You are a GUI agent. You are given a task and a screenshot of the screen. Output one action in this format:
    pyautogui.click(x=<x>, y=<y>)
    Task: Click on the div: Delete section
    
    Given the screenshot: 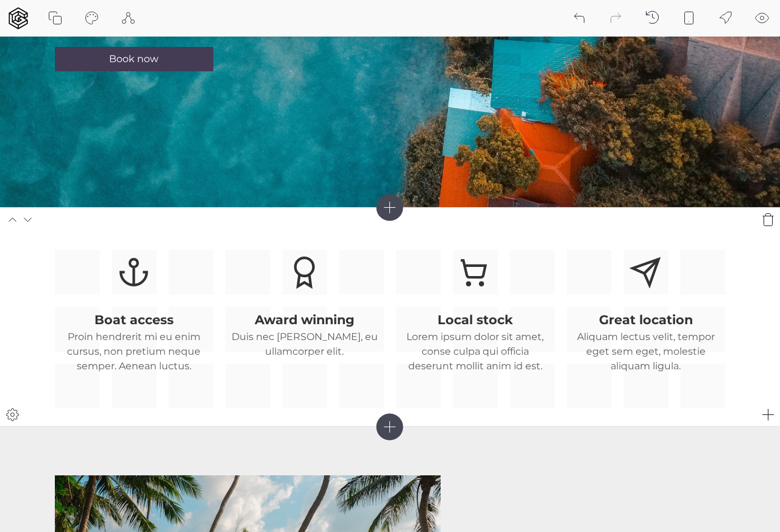 What is the action you would take?
    pyautogui.click(x=768, y=219)
    